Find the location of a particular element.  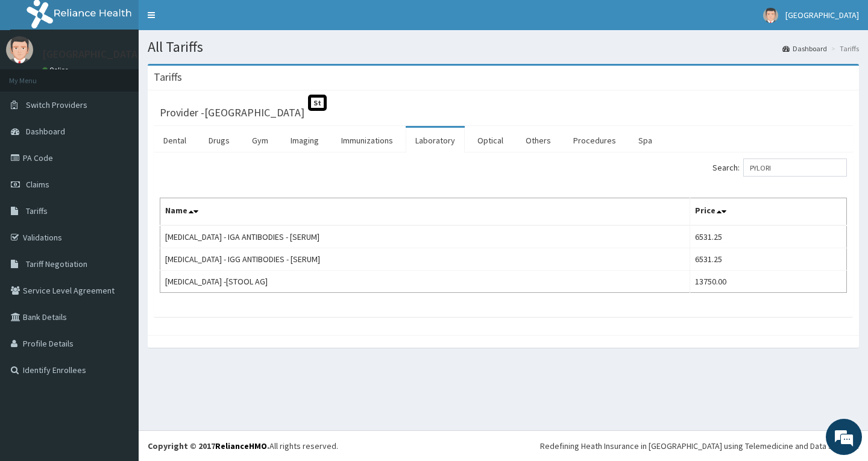

h1: All Tariffs is located at coordinates (503, 47).